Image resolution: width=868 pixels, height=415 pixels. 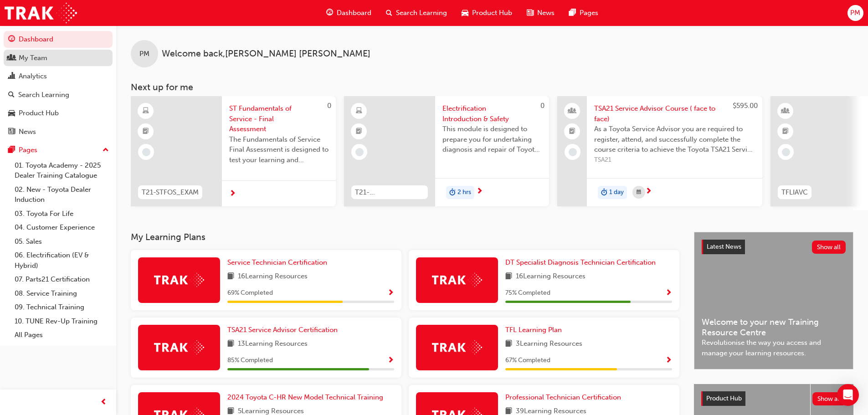 I want to click on a: Latest NewsShow all, so click(x=774, y=247).